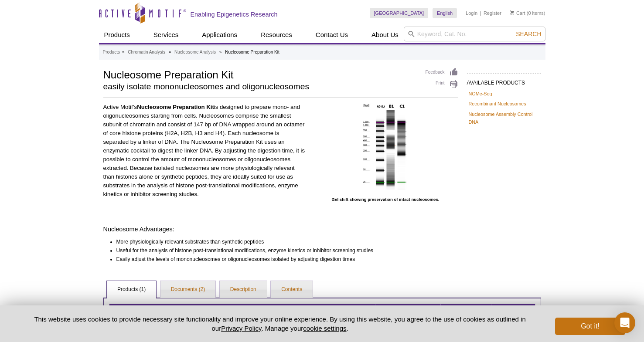  What do you see at coordinates (471, 13) in the screenshot?
I see `a: Login` at bounding box center [471, 13].